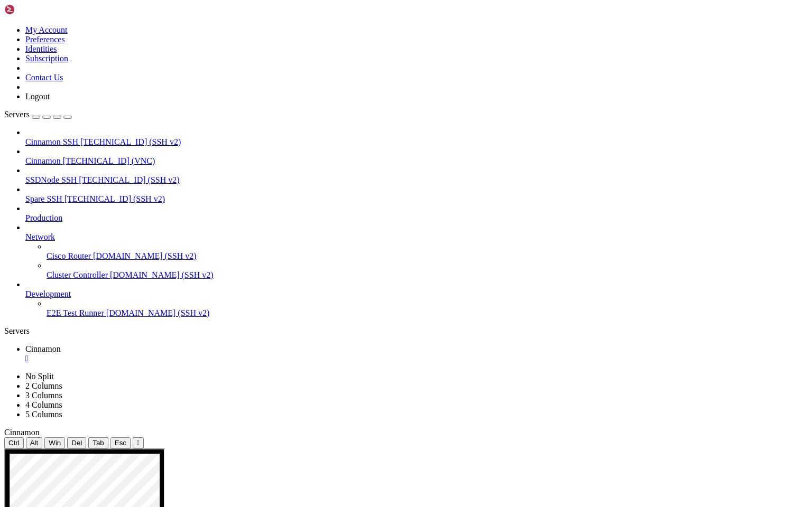 The width and height of the screenshot is (812, 507). What do you see at coordinates (55, 443) in the screenshot?
I see `span: Win` at bounding box center [55, 443].